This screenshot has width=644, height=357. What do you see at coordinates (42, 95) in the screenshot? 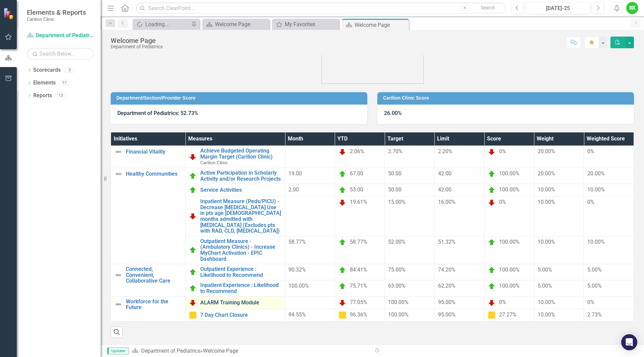
I see `a: Reports` at bounding box center [42, 95].